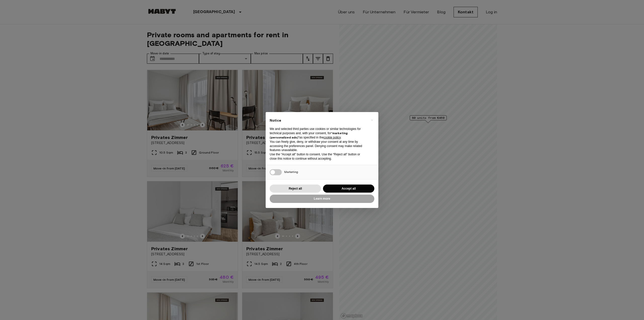  Describe the element at coordinates (318, 133) in the screenshot. I see `p: We and selected third parties use cookies or similar technologies for technical purposes and, wit...` at that location.